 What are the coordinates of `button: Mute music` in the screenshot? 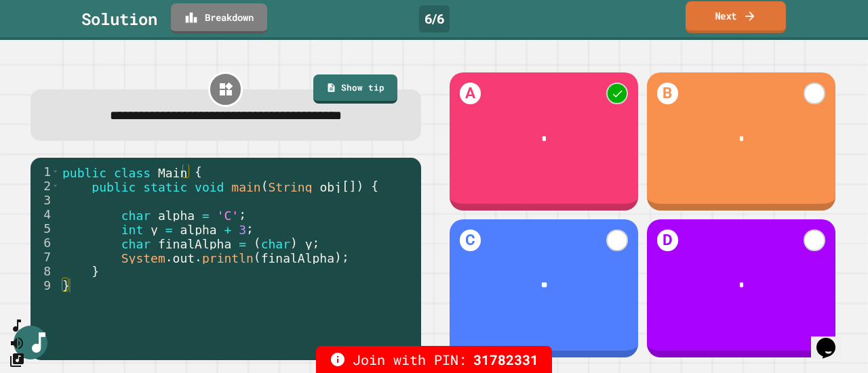 It's located at (17, 343).